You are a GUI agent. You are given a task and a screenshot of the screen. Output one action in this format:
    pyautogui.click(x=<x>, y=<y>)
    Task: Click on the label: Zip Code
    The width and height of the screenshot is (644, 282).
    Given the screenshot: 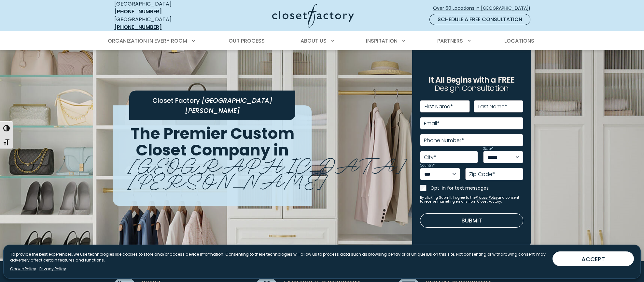 What is the action you would take?
    pyautogui.click(x=481, y=174)
    